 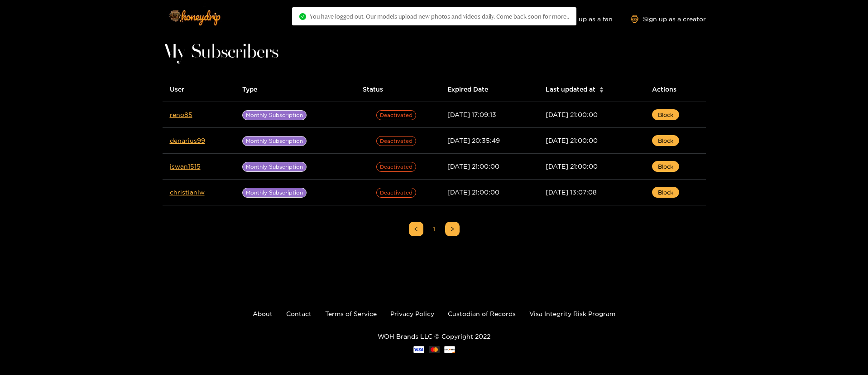 I want to click on a: reno85, so click(x=181, y=114).